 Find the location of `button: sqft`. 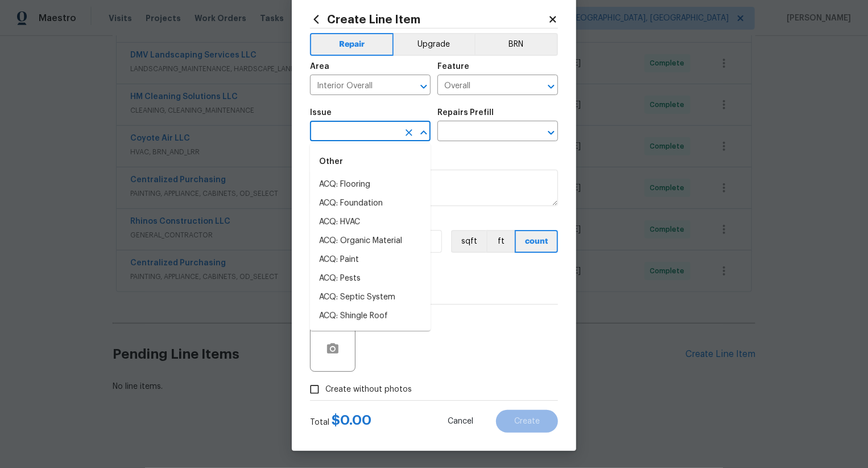

button: sqft is located at coordinates (469, 241).